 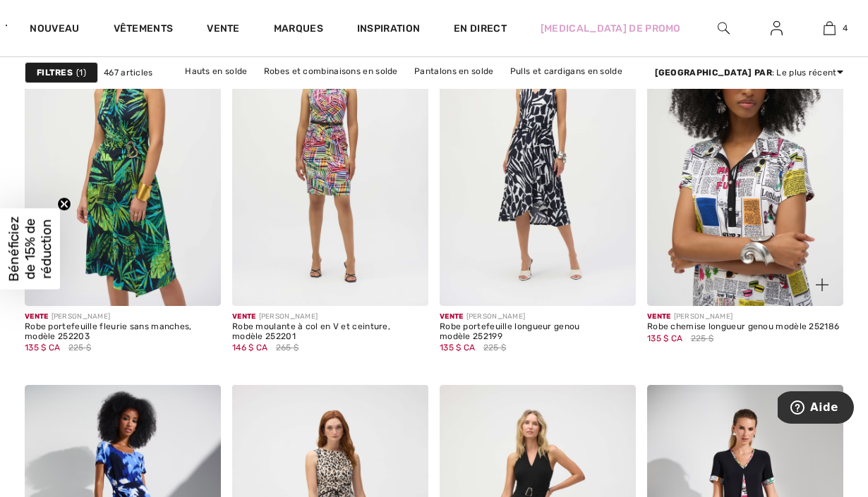 What do you see at coordinates (311, 332) in the screenshot?
I see `font: Robe moulante à col en V et ceinture, modèle 252201` at bounding box center [311, 332].